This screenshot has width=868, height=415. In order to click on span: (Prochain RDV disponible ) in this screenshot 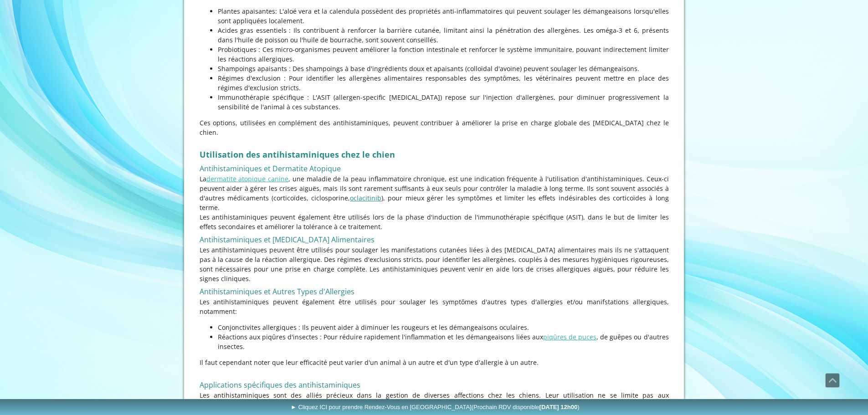, I will do `click(525, 407)`.